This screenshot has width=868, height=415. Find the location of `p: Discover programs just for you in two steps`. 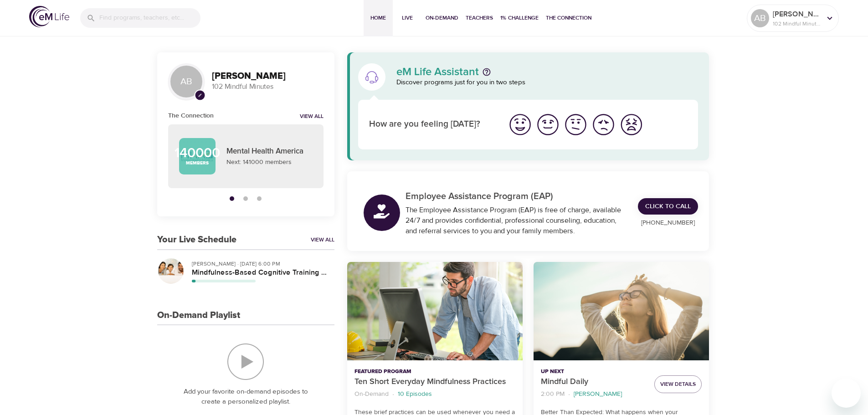

p: Discover programs just for you in two steps is located at coordinates (547, 82).